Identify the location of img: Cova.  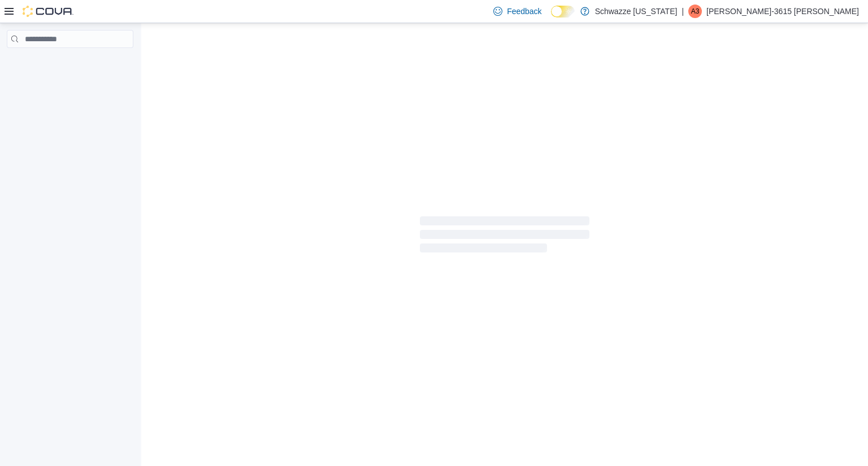
(48, 11).